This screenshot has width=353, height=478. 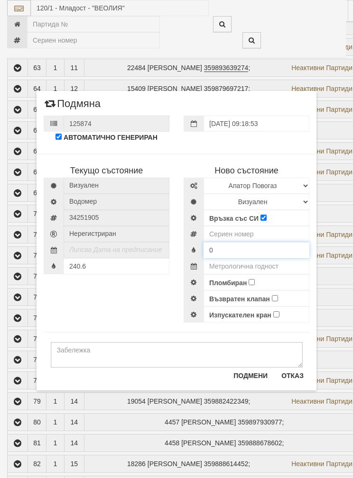 What do you see at coordinates (116, 124) in the screenshot?
I see `input: Номер на протокол` at bounding box center [116, 124].